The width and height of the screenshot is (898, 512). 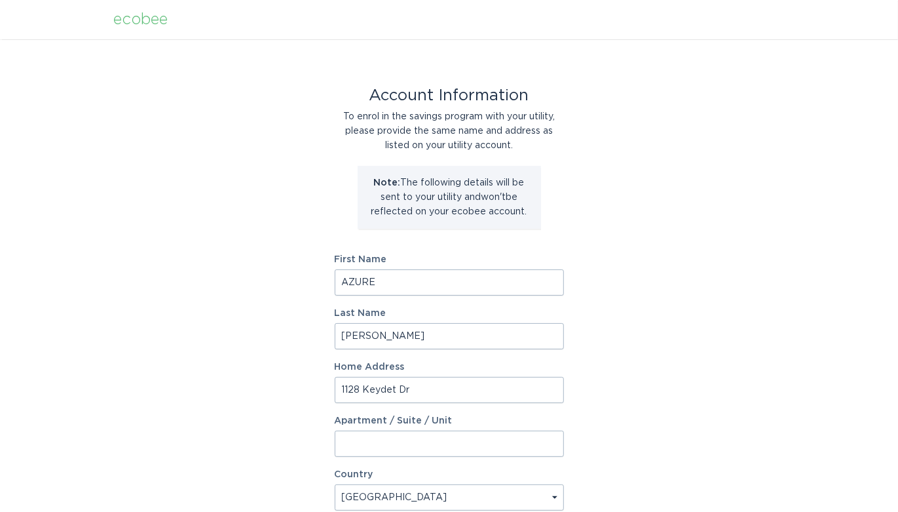 I want to click on strong: Note:, so click(x=387, y=183).